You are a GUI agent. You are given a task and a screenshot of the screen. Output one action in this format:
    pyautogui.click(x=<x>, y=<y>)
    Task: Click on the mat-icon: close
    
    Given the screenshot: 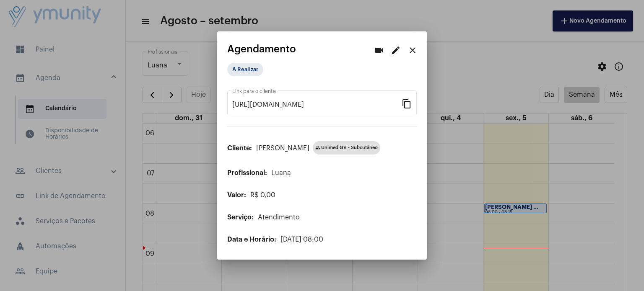 What is the action you would take?
    pyautogui.click(x=413, y=50)
    